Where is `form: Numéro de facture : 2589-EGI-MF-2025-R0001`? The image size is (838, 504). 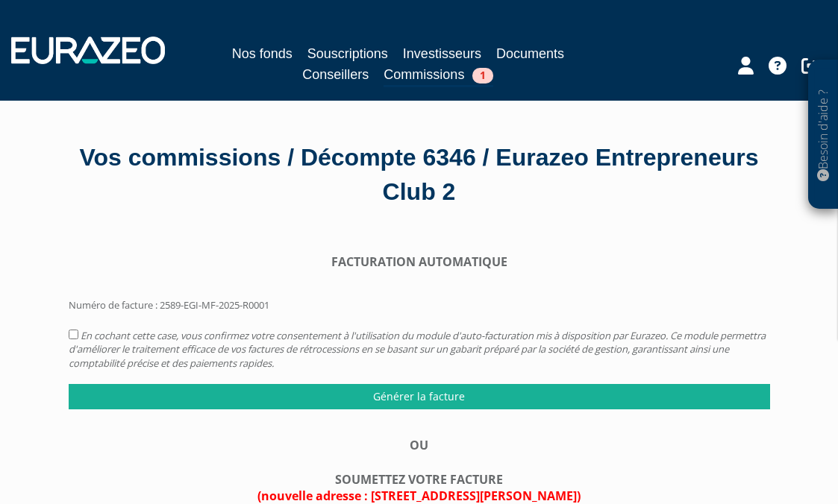
form: Numéro de facture : 2589-EGI-MF-2025-R0001 is located at coordinates (419, 289).